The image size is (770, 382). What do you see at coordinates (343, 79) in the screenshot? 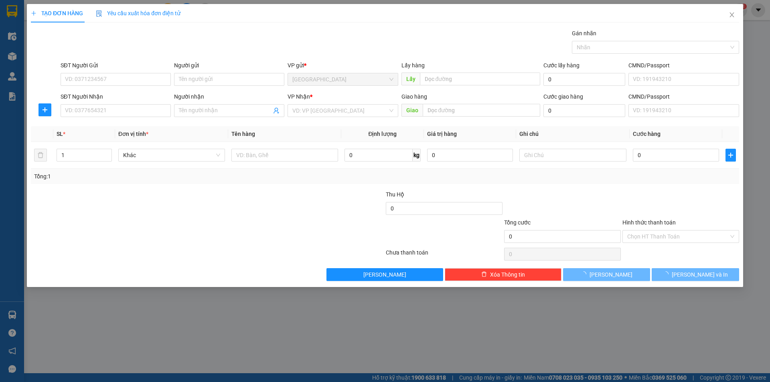
I see `span: Đà Lạt` at bounding box center [343, 79].